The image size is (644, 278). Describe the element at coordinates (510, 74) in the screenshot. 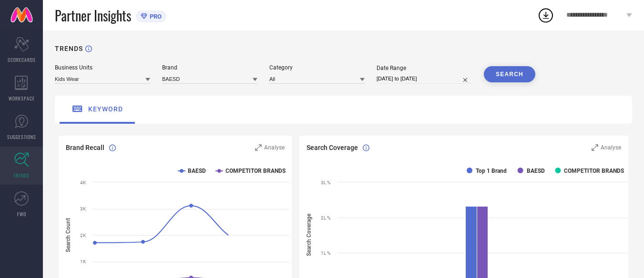

I see `button: SEARCH` at that location.